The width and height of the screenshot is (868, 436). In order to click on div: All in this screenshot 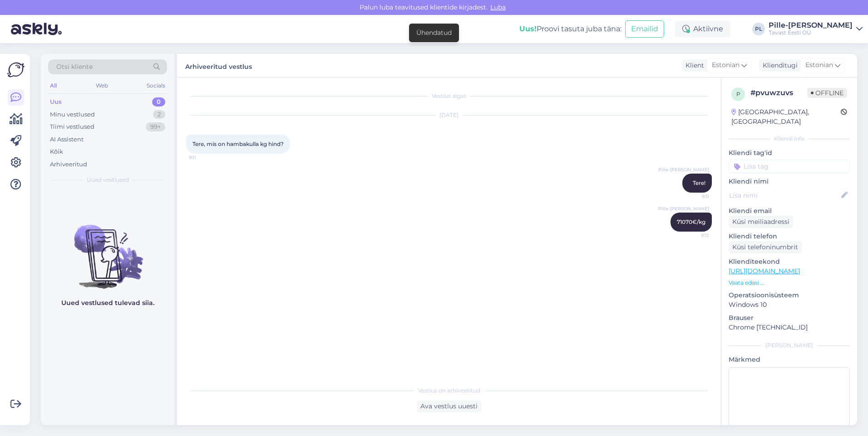, I will do `click(53, 86)`.